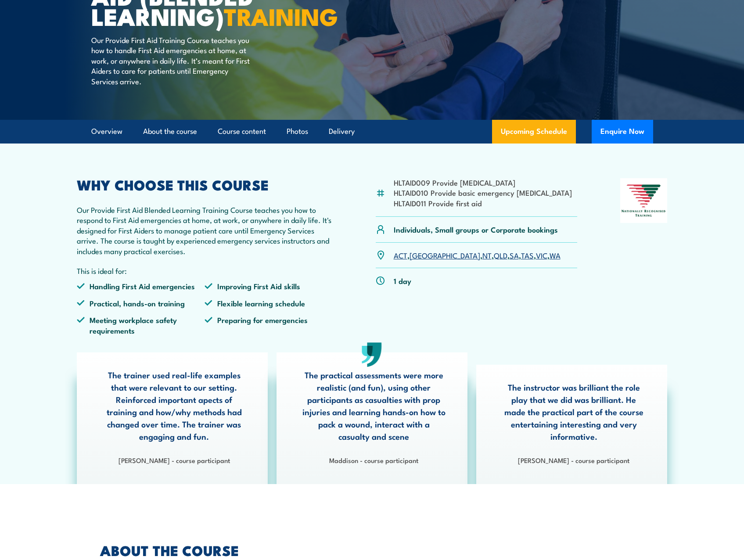  What do you see at coordinates (341, 131) in the screenshot?
I see `a: Delivery` at bounding box center [341, 131].